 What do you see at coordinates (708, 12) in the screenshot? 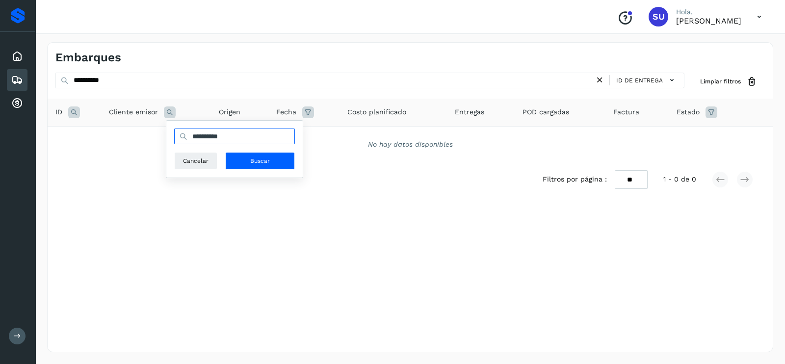
I see `p: Hola,` at bounding box center [708, 12].